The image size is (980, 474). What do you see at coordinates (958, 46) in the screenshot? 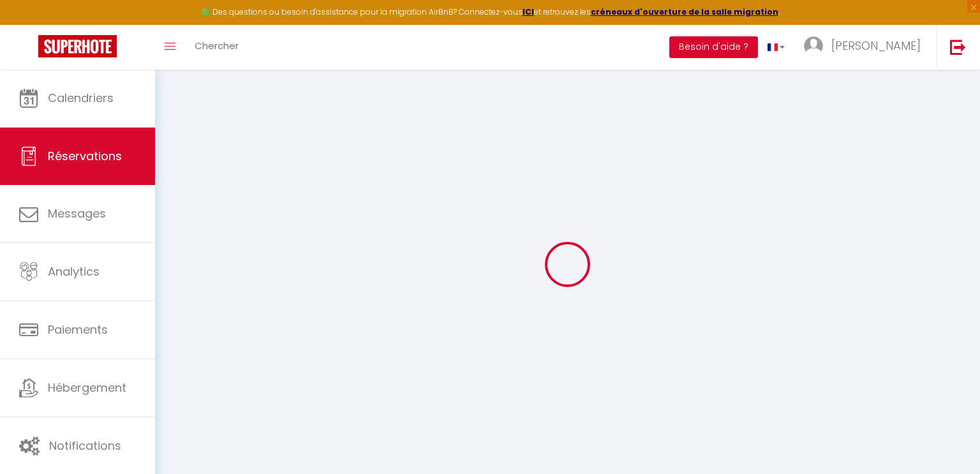
I see `img: logout` at bounding box center [958, 46].